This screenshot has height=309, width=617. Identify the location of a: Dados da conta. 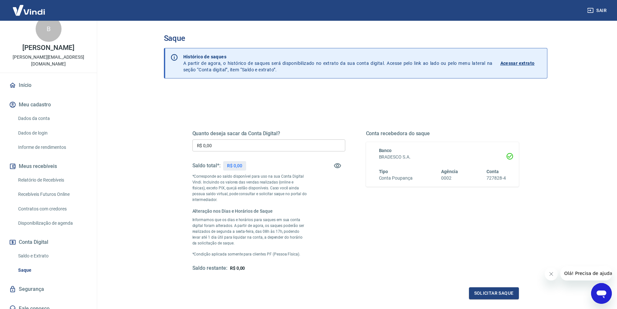
(52, 118).